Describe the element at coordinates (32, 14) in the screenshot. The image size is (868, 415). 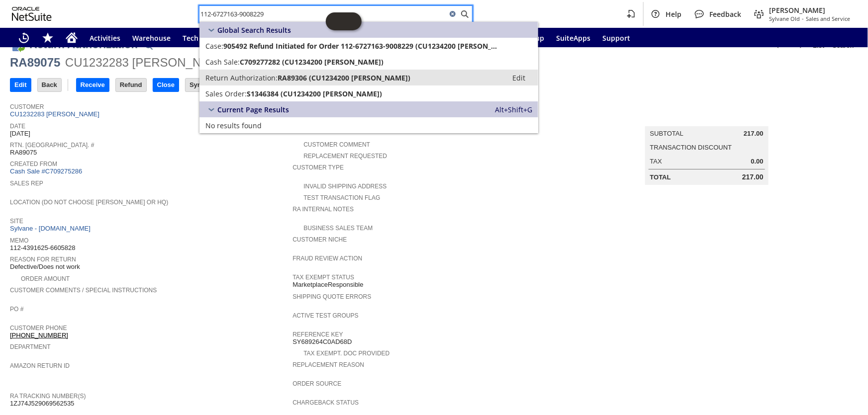
I see `svg: logo` at that location.